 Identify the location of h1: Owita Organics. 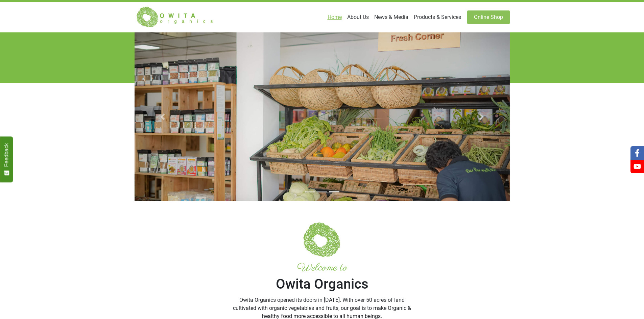
(322, 277).